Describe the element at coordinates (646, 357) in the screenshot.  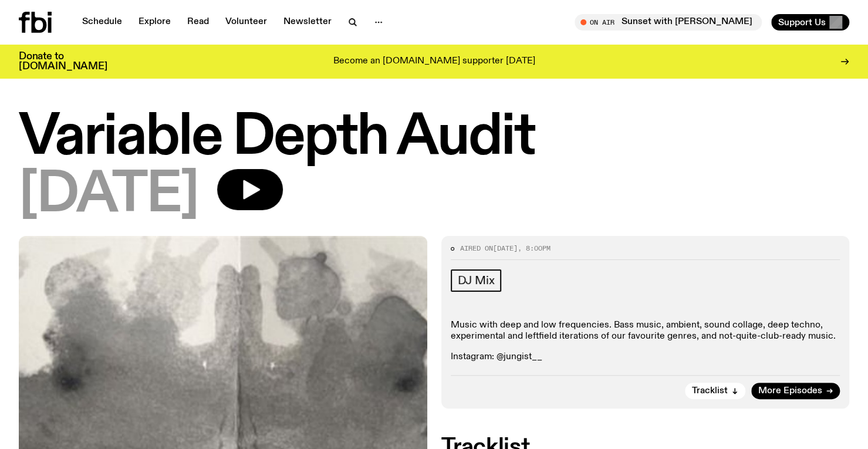
I see `p: Instagram: @jungist__` at that location.